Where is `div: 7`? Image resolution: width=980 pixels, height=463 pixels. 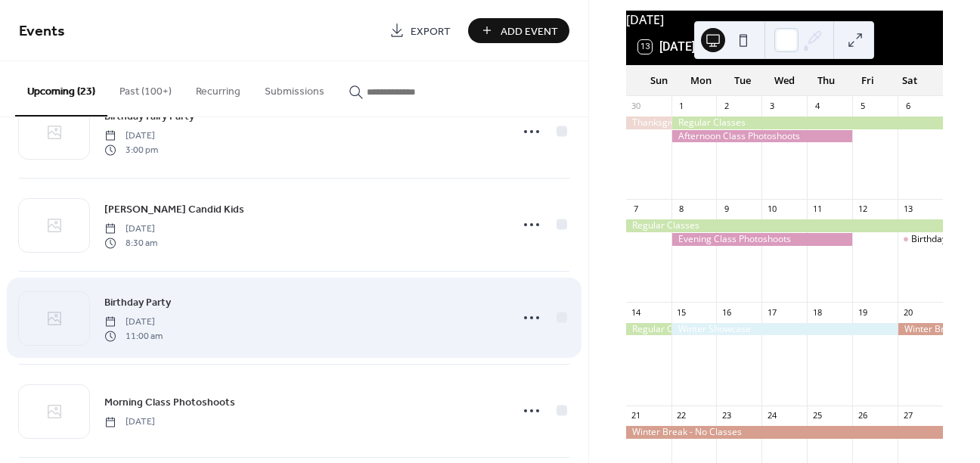 div: 7 is located at coordinates (636, 209).